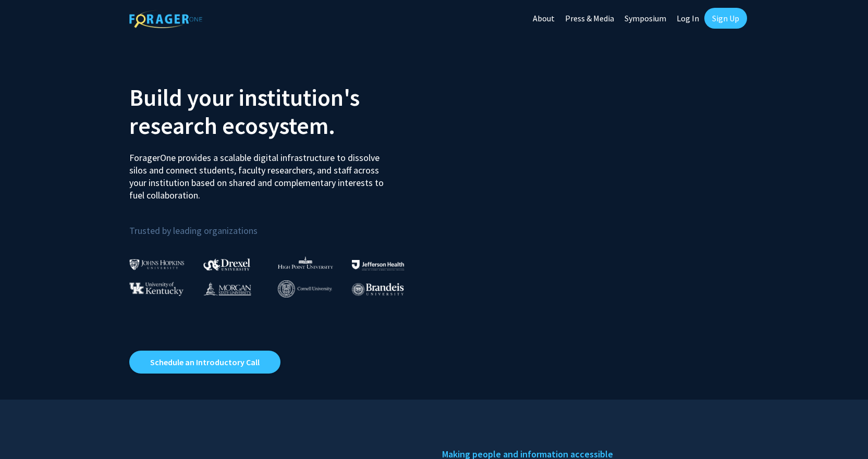  I want to click on img: Morgan State University, so click(228, 289).